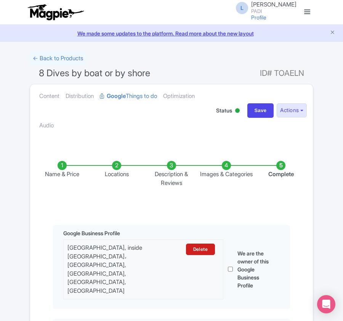  Describe the element at coordinates (238, 111) in the screenshot. I see `div: Active` at that location.